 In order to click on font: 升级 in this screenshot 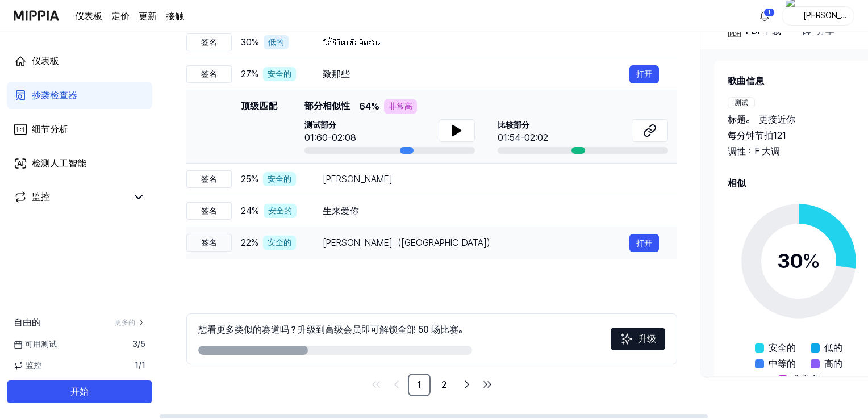, I will do `click(647, 338)`.